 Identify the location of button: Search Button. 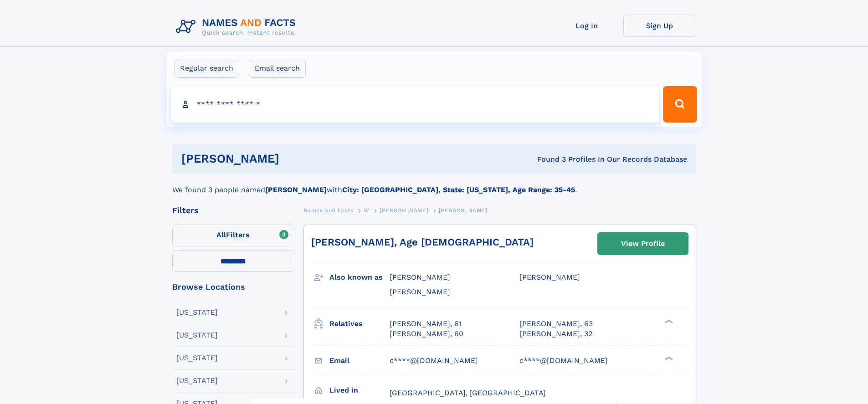
(679, 105).